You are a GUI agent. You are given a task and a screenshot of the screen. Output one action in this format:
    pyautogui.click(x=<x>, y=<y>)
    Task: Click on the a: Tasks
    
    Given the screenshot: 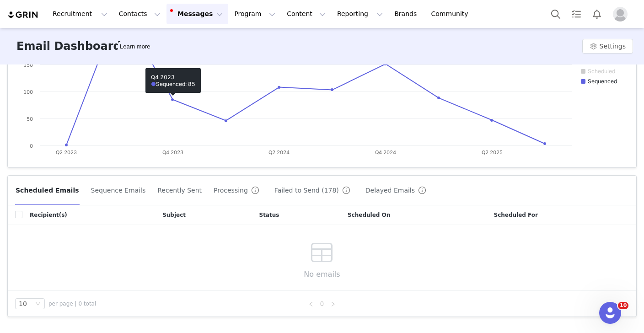 What is the action you would take?
    pyautogui.click(x=576, y=14)
    